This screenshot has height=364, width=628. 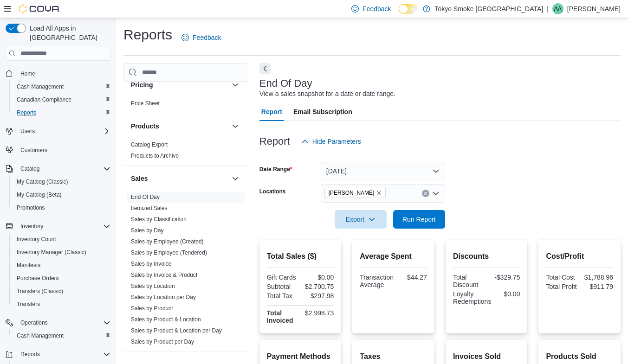 I want to click on button: Operations, so click(x=34, y=323).